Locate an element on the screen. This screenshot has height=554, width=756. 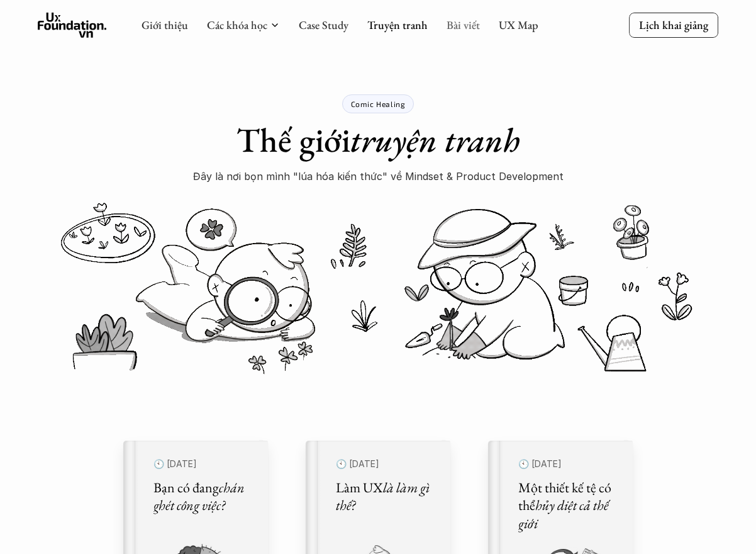
a: Case Study is located at coordinates (324, 25).